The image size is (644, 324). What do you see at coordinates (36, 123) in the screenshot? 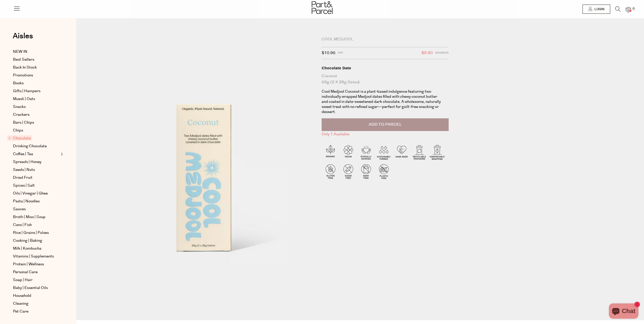
I see `a: Bars | Chips` at bounding box center [36, 123].